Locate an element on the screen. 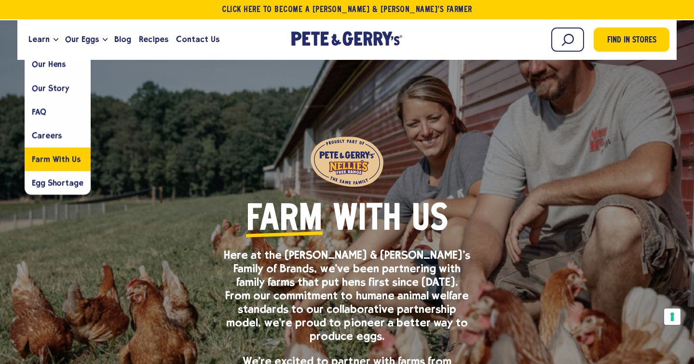 The width and height of the screenshot is (694, 364). span: Find in Stores is located at coordinates (632, 41).